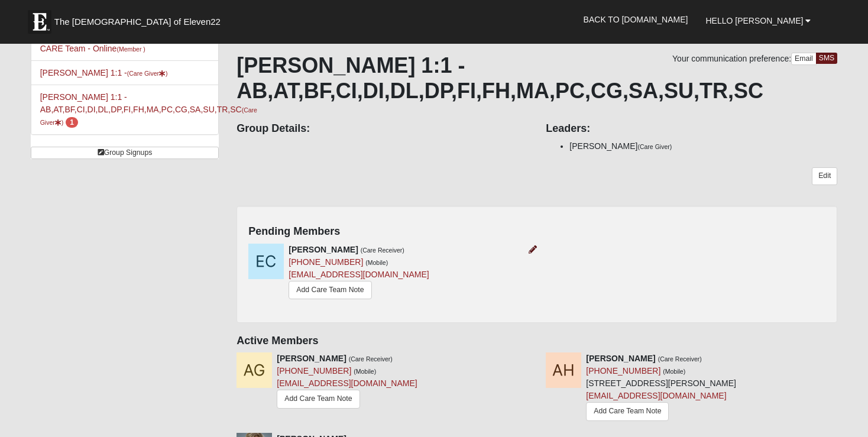 The width and height of the screenshot is (868, 437). Describe the element at coordinates (147, 73) in the screenshot. I see `small: (Care Giver )` at that location.